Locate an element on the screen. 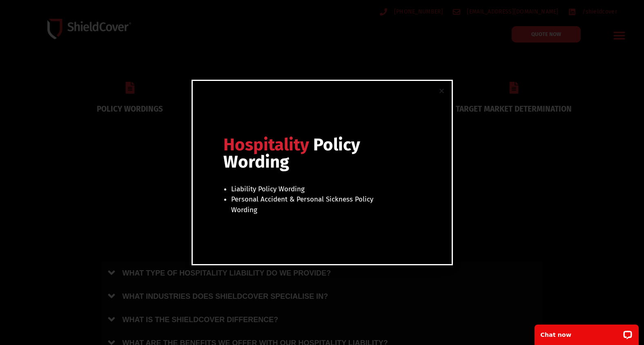 This screenshot has height=345, width=644. span: Hospitality is located at coordinates (266, 145).